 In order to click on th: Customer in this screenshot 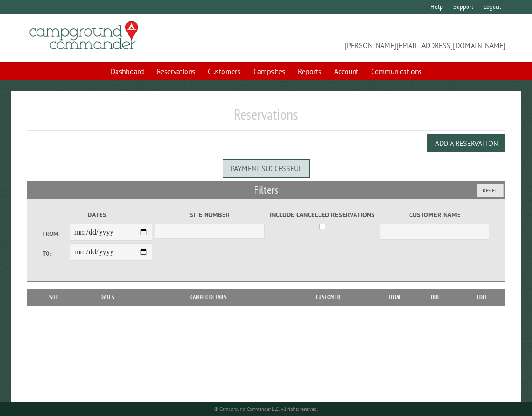, I will do `click(328, 297)`.